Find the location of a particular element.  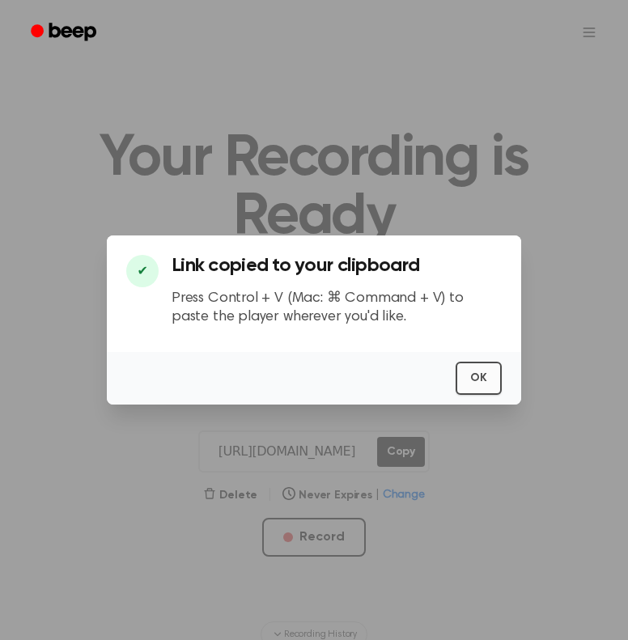

button: Open menu is located at coordinates (589, 32).